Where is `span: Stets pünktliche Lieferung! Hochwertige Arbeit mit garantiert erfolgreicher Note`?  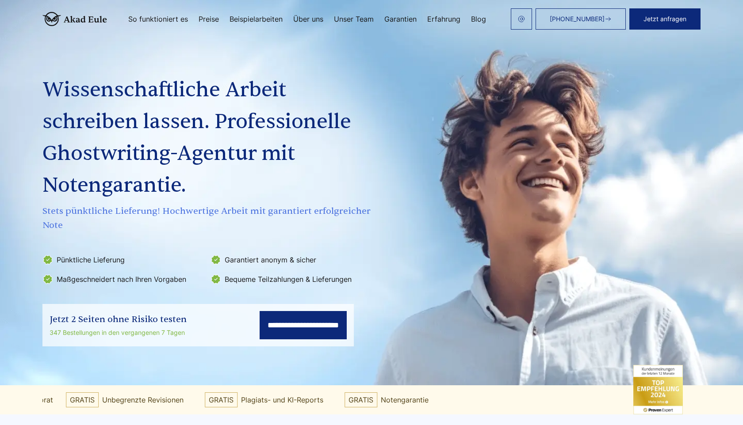 span: Stets pünktliche Lieferung! Hochwertige Arbeit mit garantiert erfolgreicher Note is located at coordinates (209, 218).